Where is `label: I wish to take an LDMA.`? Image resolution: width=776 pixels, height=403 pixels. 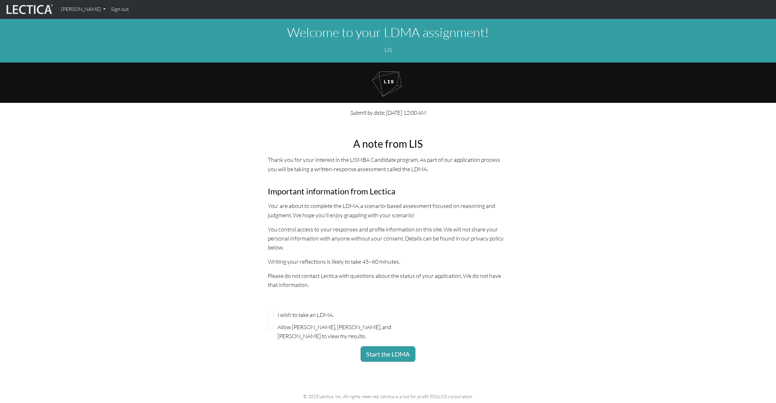
label: I wish to take an LDMA. is located at coordinates (305, 314).